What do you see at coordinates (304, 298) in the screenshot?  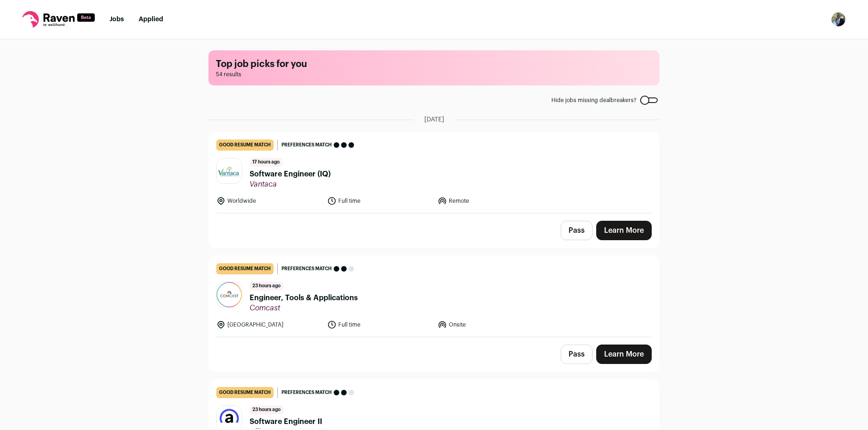 I see `span: Engineer, Tools & Applications` at bounding box center [304, 298].